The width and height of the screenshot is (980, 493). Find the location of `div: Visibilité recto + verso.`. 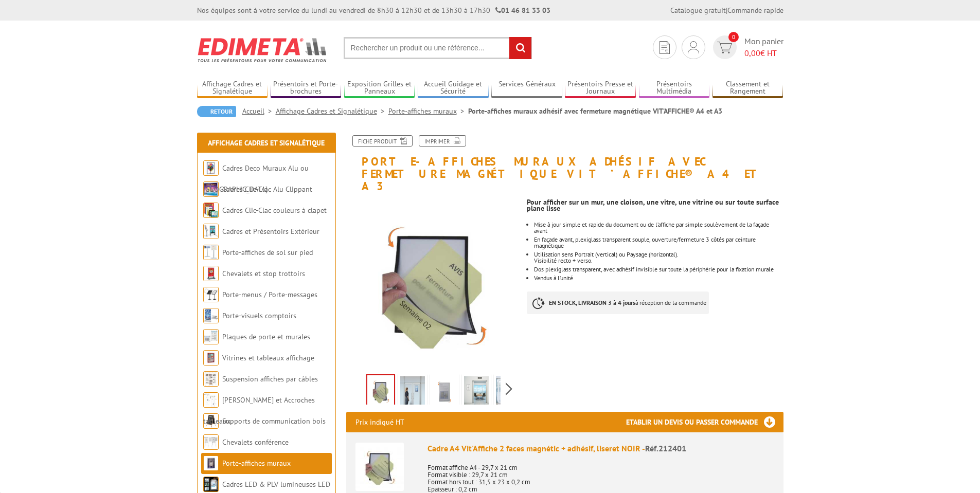

div: Visibilité recto + verso. is located at coordinates (658, 261).